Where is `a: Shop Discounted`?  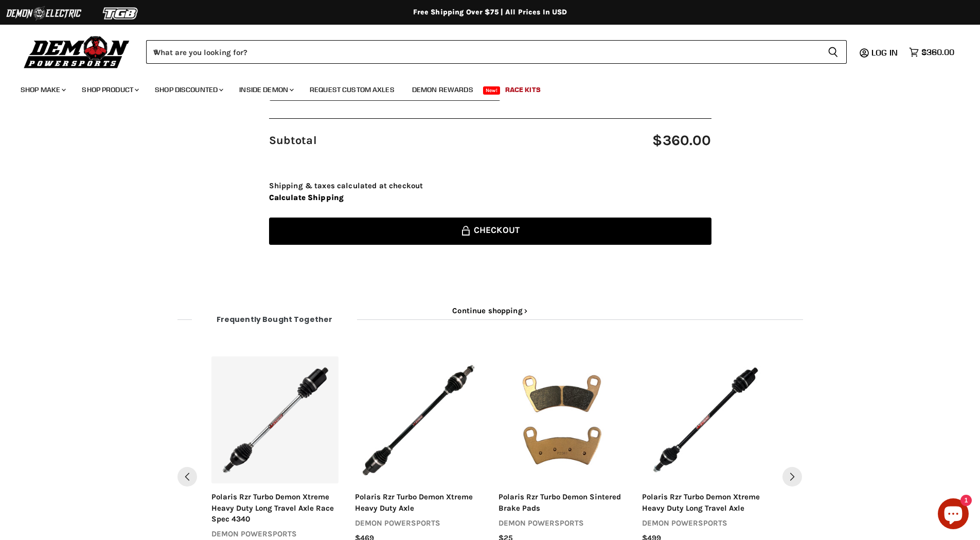
a: Shop Discounted is located at coordinates (189, 90).